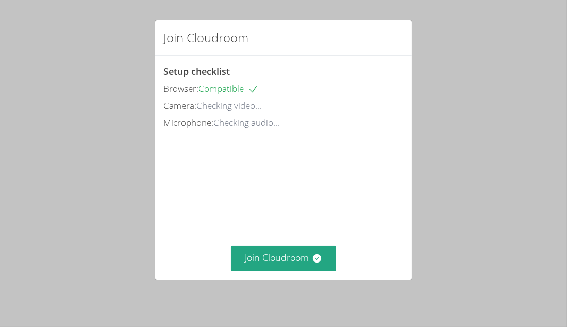  What do you see at coordinates (181, 88) in the screenshot?
I see `span: Browser:` at bounding box center [181, 88].